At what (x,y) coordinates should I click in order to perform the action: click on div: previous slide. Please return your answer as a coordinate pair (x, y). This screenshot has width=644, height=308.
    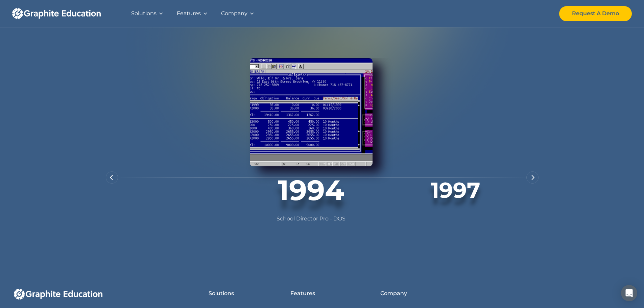
    Looking at the image, I should click on (112, 177).